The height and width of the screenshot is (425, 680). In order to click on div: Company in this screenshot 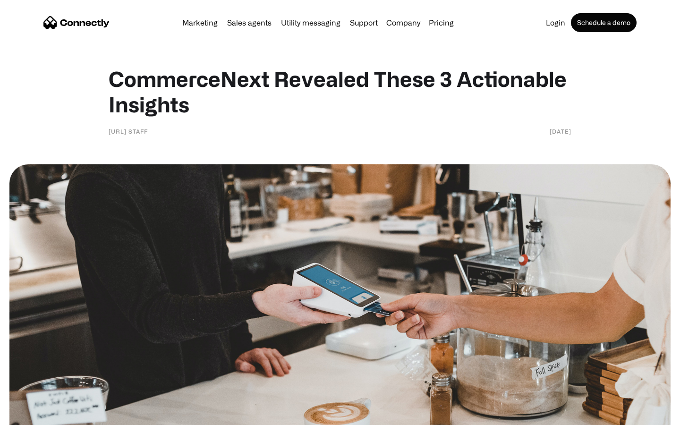, I will do `click(403, 23)`.